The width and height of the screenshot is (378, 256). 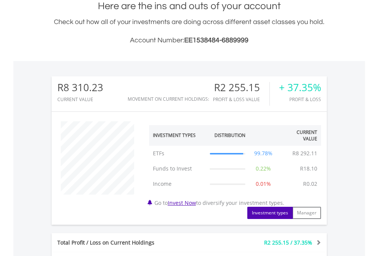 What do you see at coordinates (182, 203) in the screenshot?
I see `a: Invest Now` at bounding box center [182, 203].